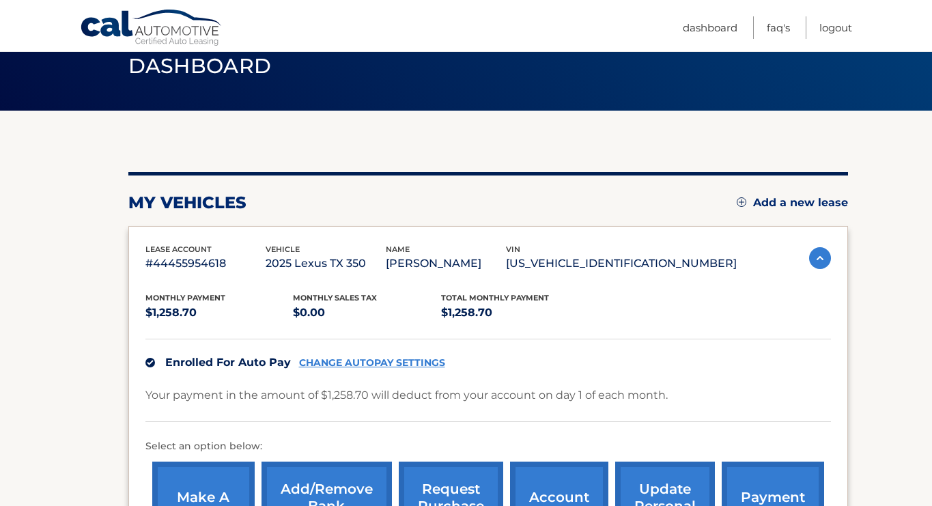  What do you see at coordinates (372, 363) in the screenshot?
I see `a: CHANGE AUTOPAY SETTINGS` at bounding box center [372, 363].